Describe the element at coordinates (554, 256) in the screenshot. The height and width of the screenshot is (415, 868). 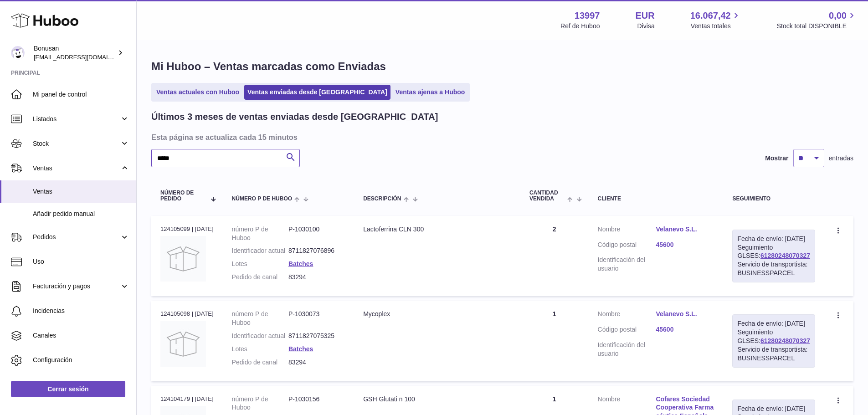
I see `td: 2` at that location.